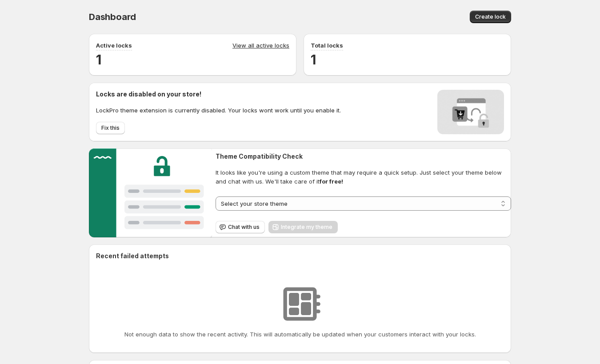 Image resolution: width=600 pixels, height=364 pixels. What do you see at coordinates (261, 46) in the screenshot?
I see `a: View all active locks` at bounding box center [261, 46].